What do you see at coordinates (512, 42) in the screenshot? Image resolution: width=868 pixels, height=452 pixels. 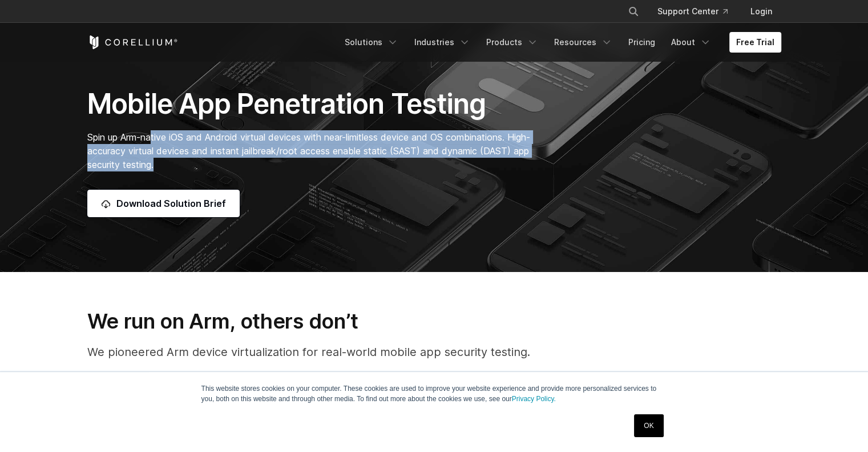 I see `a: Products` at bounding box center [512, 42].